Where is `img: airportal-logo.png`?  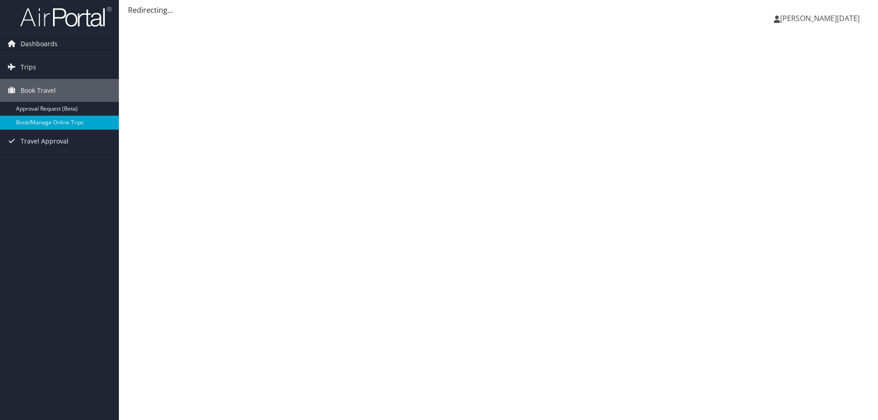
img: airportal-logo.png is located at coordinates (66, 16).